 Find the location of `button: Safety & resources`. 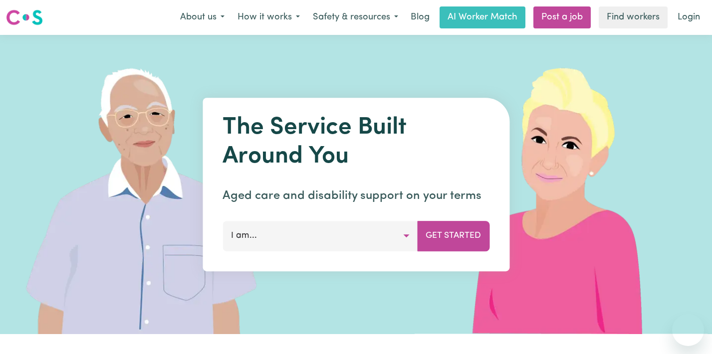

button: Safety & resources is located at coordinates (355, 17).